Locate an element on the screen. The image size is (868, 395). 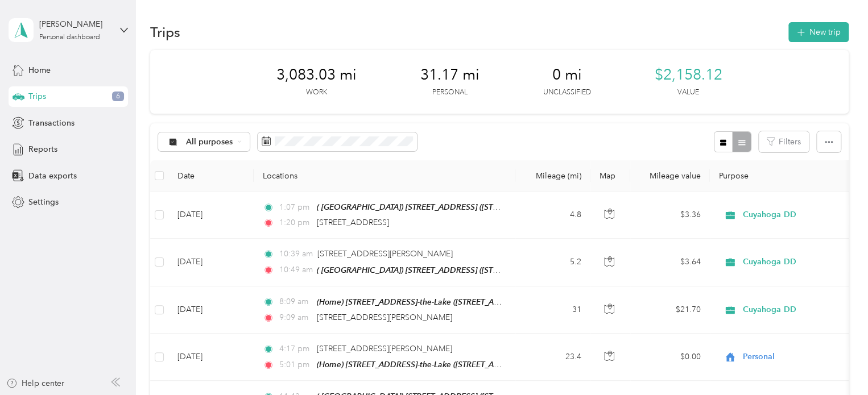
p: Unclassified is located at coordinates (567, 92).